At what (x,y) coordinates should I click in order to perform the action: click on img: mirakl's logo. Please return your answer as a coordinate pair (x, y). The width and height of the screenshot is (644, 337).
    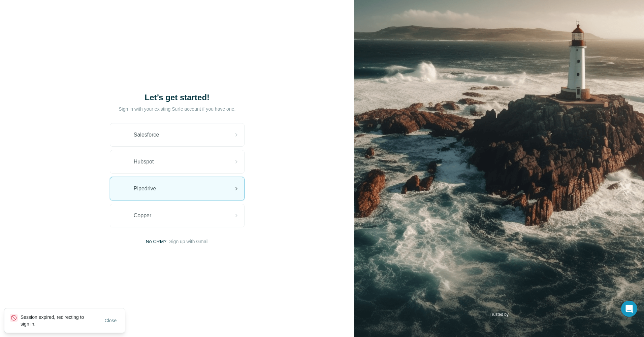
    Looking at the image, I should click on (503, 317).